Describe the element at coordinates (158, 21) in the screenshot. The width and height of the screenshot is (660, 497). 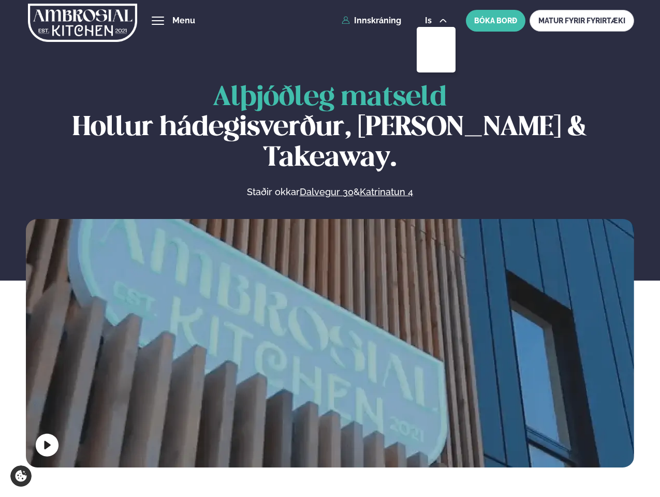
I see `button: hamburger` at that location.